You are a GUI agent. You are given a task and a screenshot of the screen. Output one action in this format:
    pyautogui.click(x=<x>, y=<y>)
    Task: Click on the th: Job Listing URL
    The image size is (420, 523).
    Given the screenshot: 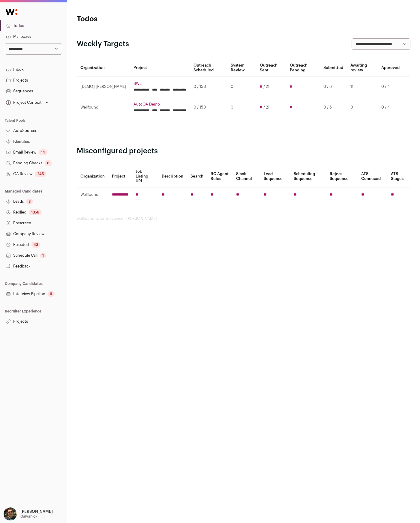 What is the action you would take?
    pyautogui.click(x=145, y=177)
    